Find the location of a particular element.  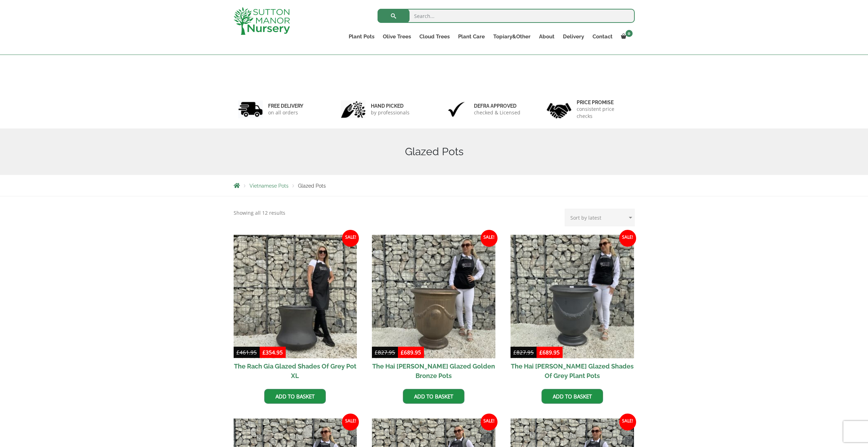

span: 0 is located at coordinates (629, 34).